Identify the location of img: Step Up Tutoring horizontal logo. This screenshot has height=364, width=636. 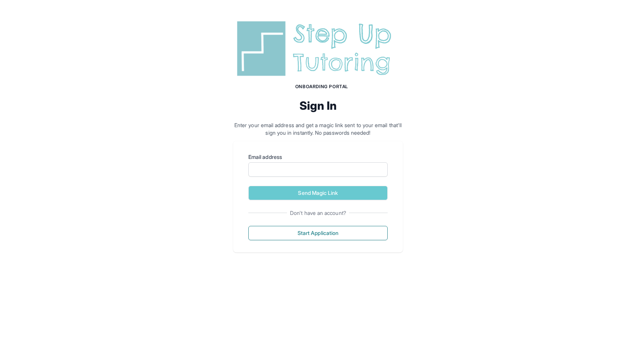
(318, 48).